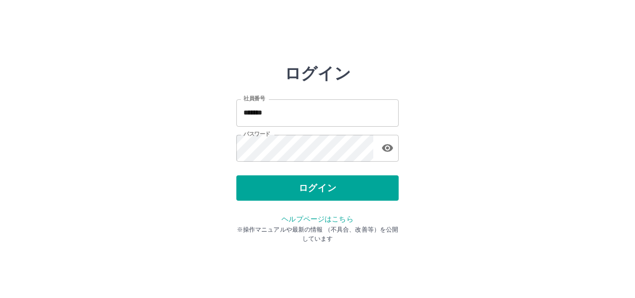 The height and width of the screenshot is (298, 635). Describe the element at coordinates (318, 188) in the screenshot. I see `button: ログイン` at that location.